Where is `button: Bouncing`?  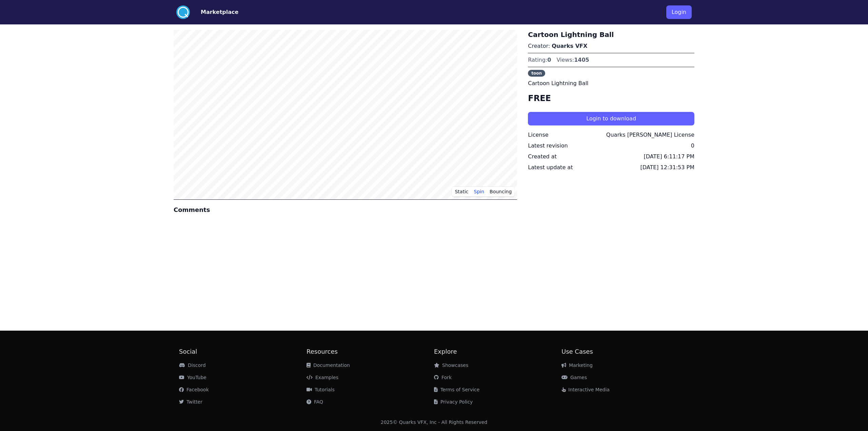
button: Bouncing is located at coordinates (501, 191).